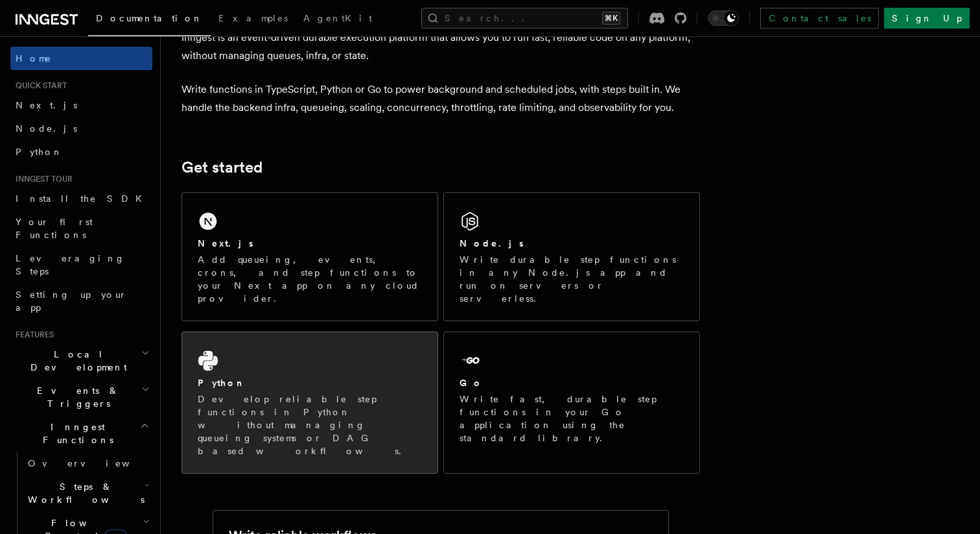 The image size is (980, 534). What do you see at coordinates (87, 493) in the screenshot?
I see `button: Steps & Workflows` at bounding box center [87, 493].